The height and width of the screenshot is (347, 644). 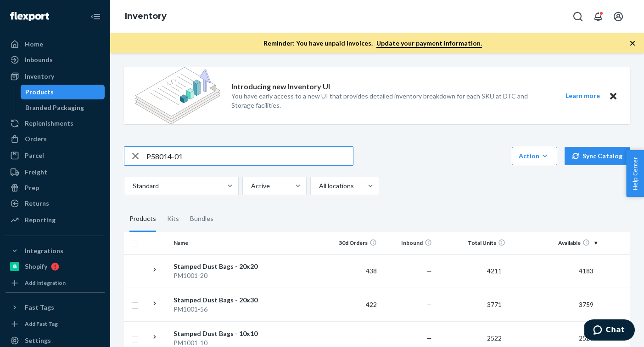 I want to click on div: Inventory, so click(x=40, y=76).